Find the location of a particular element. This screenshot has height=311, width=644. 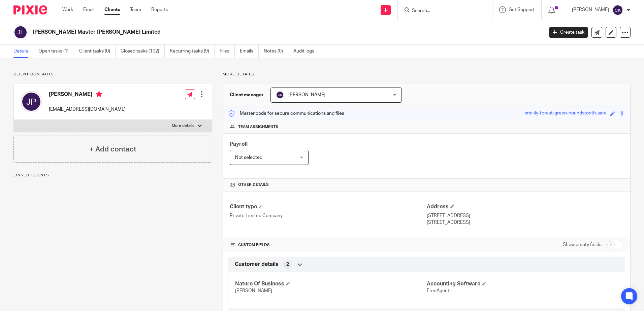

a: Audit logs is located at coordinates (306, 51).